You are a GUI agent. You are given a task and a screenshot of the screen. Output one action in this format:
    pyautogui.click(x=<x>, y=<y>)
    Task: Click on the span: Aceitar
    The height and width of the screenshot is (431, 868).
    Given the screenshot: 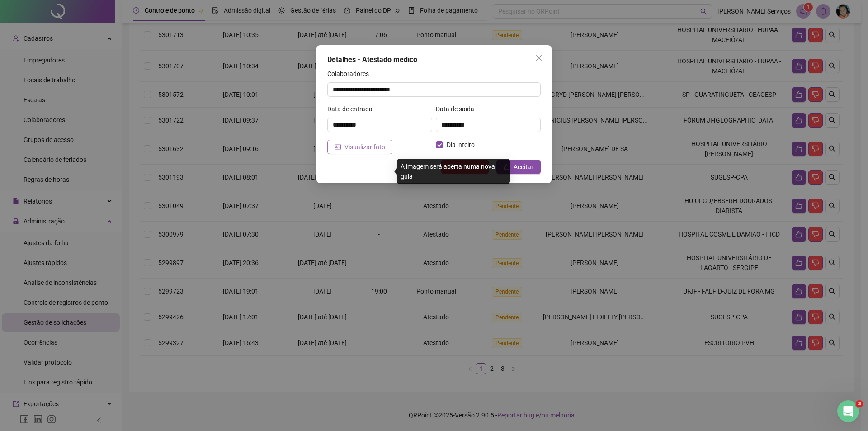 What is the action you would take?
    pyautogui.click(x=524, y=167)
    